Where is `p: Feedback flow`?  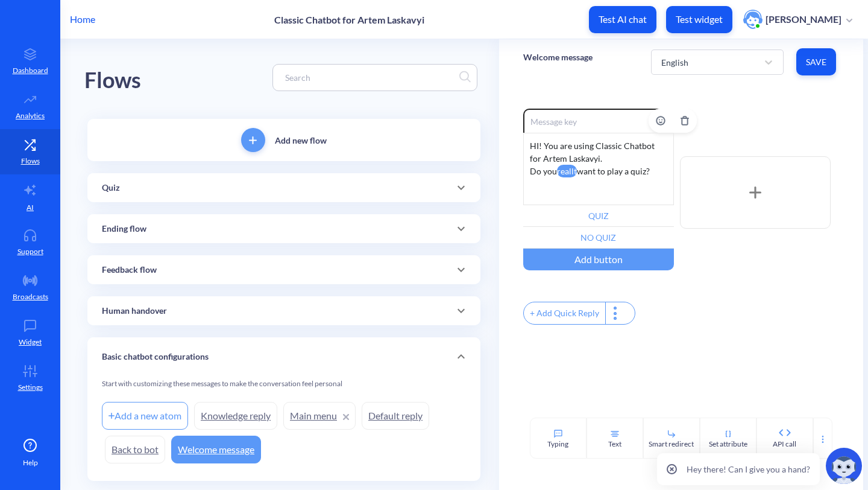
p: Feedback flow is located at coordinates (129, 270).